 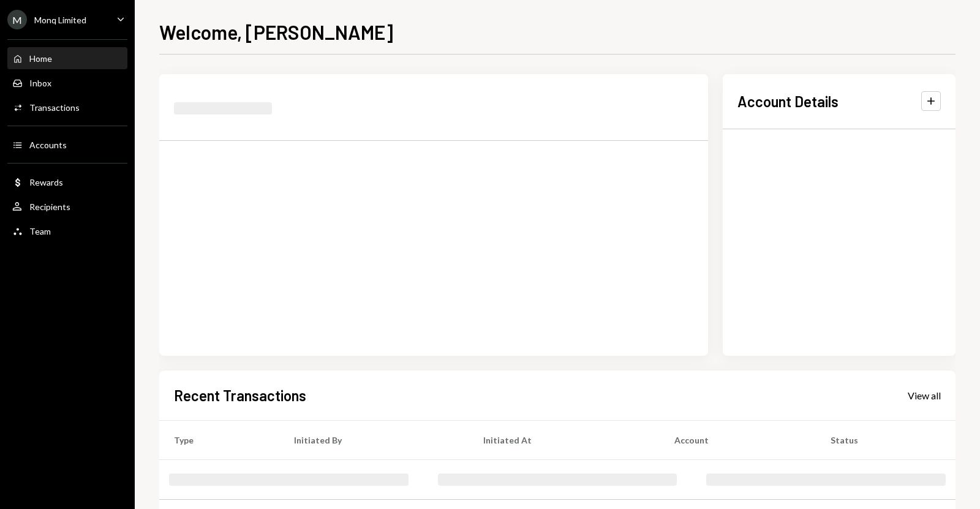 What do you see at coordinates (240, 395) in the screenshot?
I see `h2: Recent Transactions` at bounding box center [240, 395].